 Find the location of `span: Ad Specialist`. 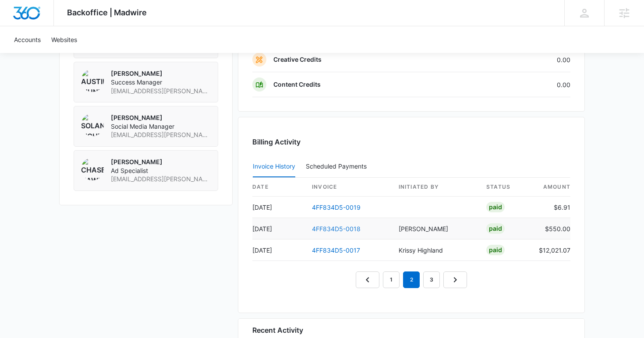

span: Ad Specialist is located at coordinates (161, 171).